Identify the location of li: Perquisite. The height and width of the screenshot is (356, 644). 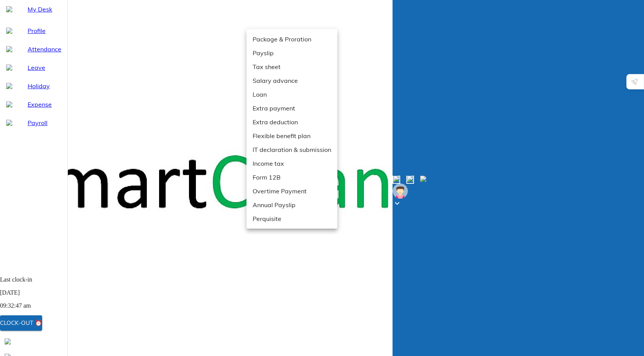
(292, 219).